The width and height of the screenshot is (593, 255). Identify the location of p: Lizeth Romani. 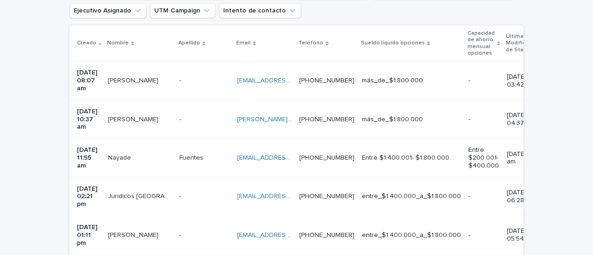
(134, 80).